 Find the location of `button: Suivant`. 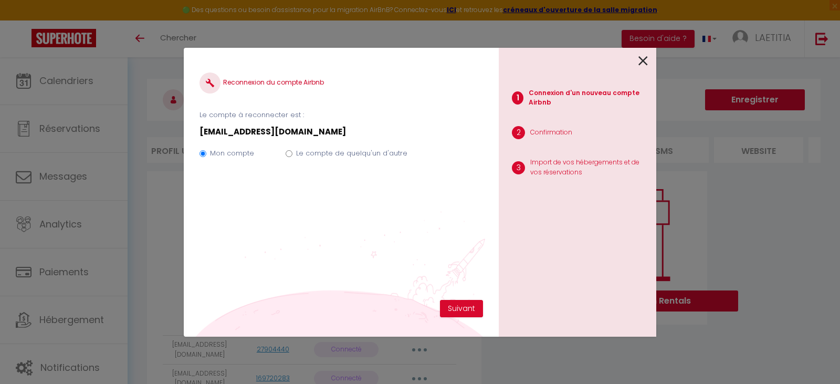

button: Suivant is located at coordinates (461, 309).